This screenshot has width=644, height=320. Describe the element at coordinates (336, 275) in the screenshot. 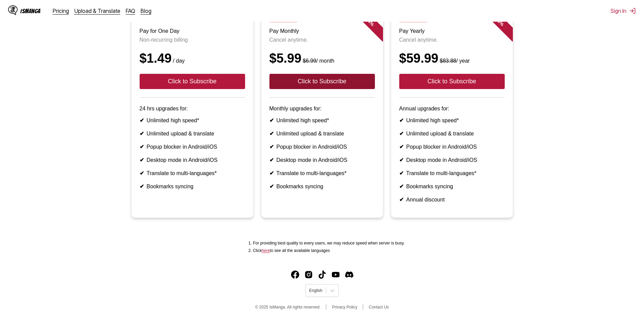

I see `img: IsManga YouTube` at that location.